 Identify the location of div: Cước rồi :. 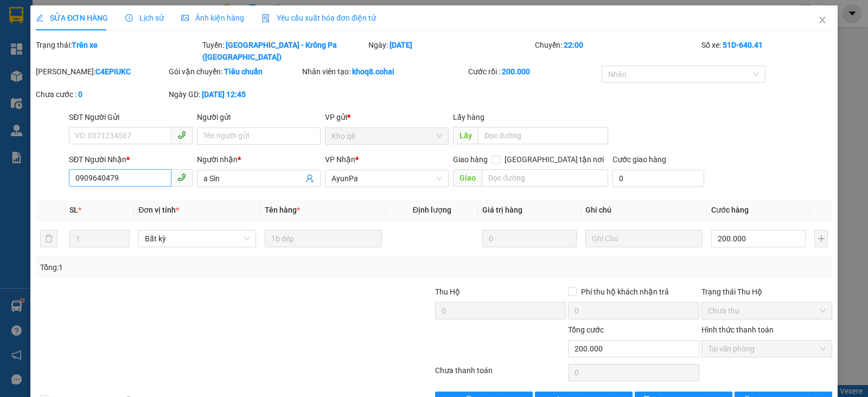
(533, 72).